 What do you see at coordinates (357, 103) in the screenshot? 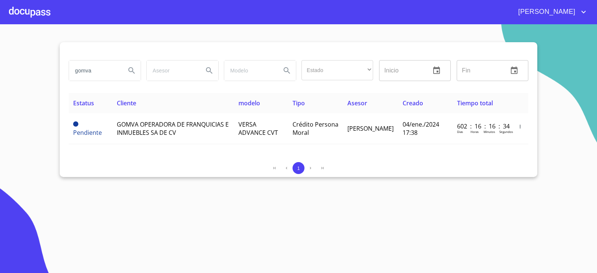
I see `span: Asesor` at bounding box center [357, 103].